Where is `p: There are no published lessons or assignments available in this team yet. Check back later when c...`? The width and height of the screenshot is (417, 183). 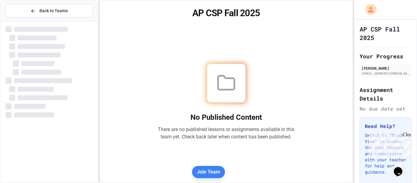 p: There are no published lessons or assignments available in this team yet. Check back later when c... is located at coordinates (226, 133).